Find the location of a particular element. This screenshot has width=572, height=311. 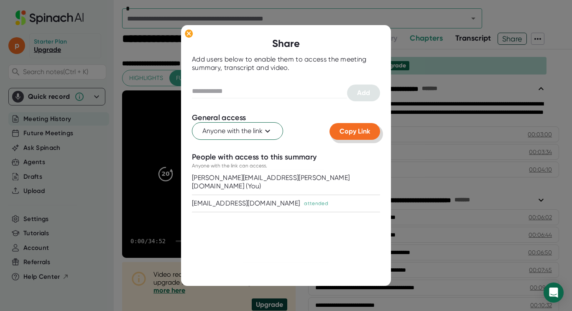

span: Anyone with the link is located at coordinates (237, 131).